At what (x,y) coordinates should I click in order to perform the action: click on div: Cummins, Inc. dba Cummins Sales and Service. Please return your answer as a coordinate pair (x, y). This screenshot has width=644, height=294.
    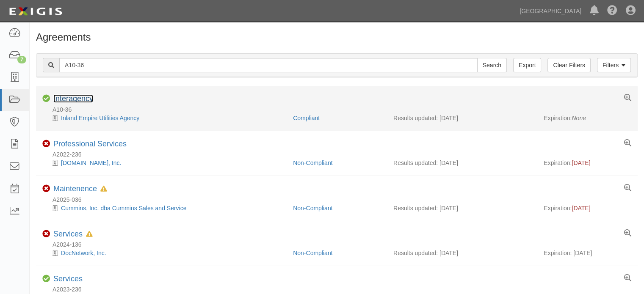
    Looking at the image, I should click on (165, 208).